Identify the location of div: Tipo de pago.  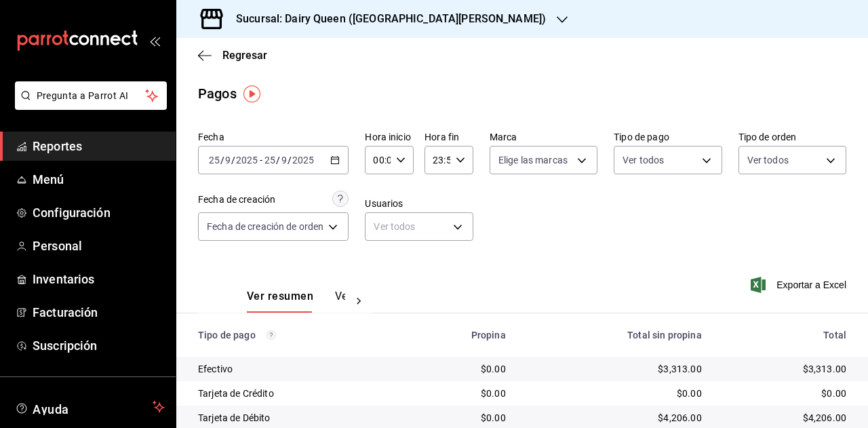
(294, 336).